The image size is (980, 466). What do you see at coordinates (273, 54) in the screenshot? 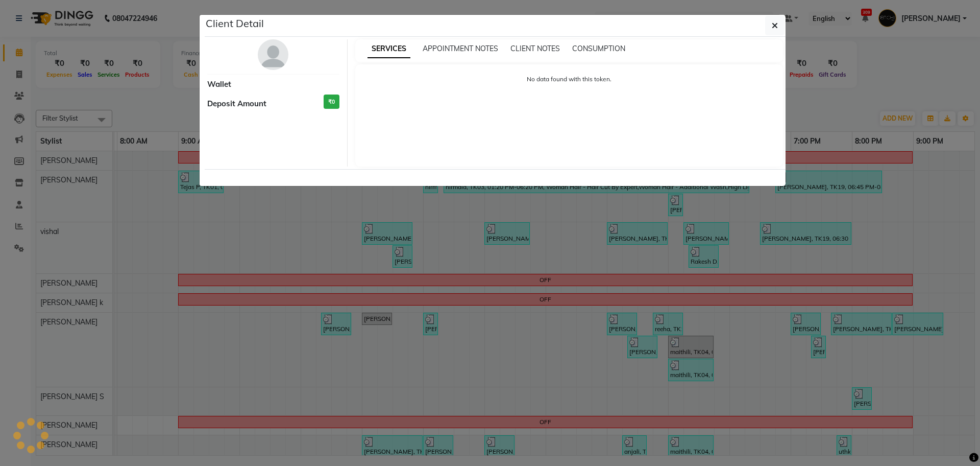
I see `img: avatar` at bounding box center [273, 54].